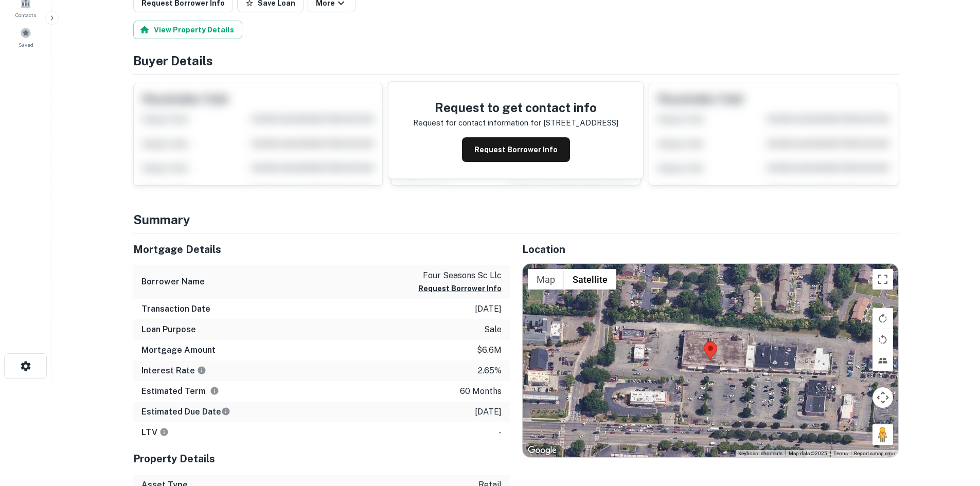  Describe the element at coordinates (489, 350) in the screenshot. I see `p: $6.6m` at that location.